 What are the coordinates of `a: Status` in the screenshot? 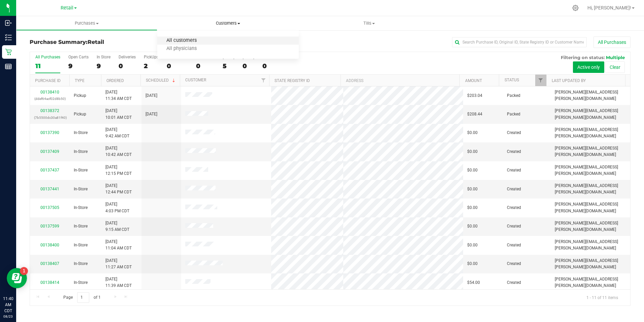 It's located at (512, 80).